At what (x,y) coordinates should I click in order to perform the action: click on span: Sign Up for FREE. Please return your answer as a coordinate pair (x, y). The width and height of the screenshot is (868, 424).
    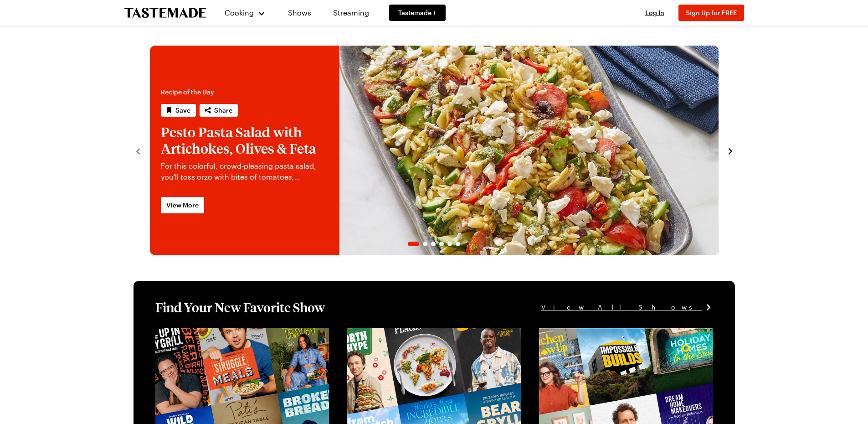
    Looking at the image, I should click on (712, 13).